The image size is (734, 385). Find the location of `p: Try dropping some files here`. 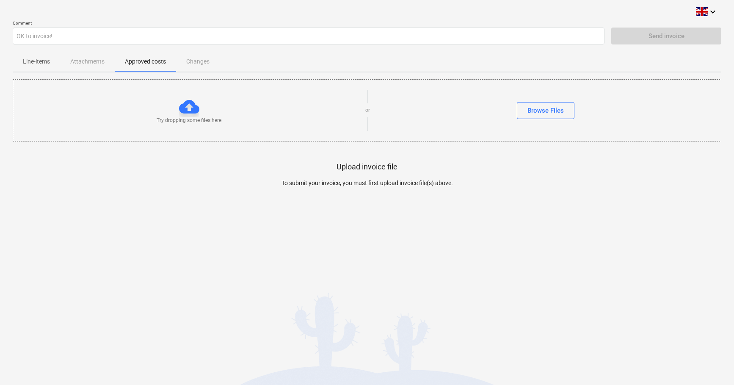

p: Try dropping some files here is located at coordinates (189, 120).